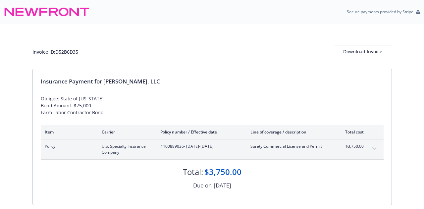 This screenshot has height=209, width=424. I want to click on span: U.S. Specialty Insurance Company, so click(125, 149).